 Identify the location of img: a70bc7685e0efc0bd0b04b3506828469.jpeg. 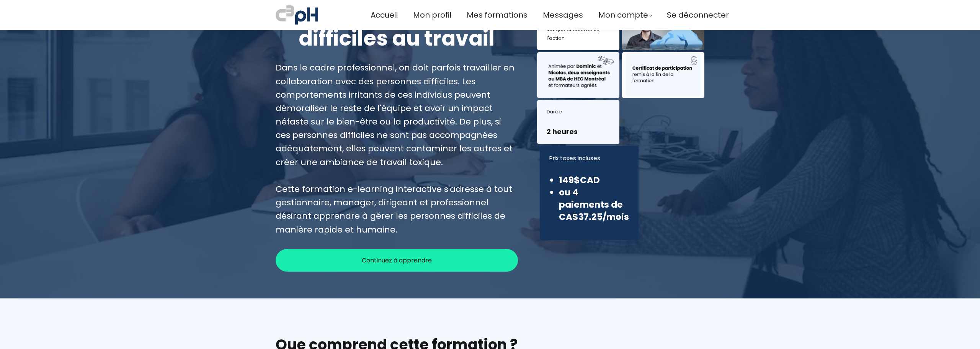
(296, 15).